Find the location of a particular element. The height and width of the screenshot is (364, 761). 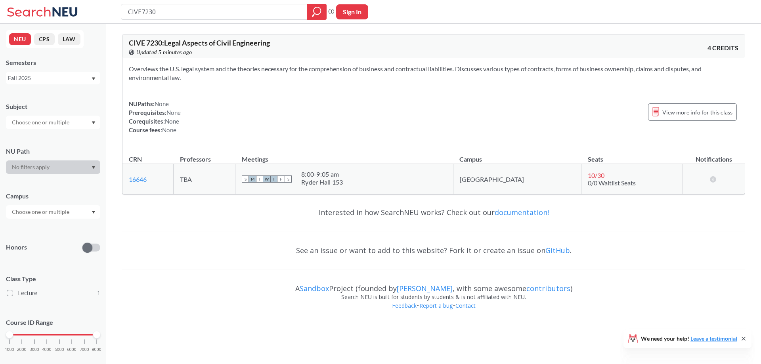

td: TBA is located at coordinates (204, 179).